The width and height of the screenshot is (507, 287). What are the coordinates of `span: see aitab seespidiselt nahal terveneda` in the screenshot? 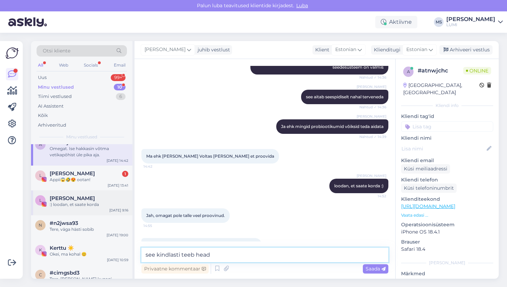 It's located at (344, 96).